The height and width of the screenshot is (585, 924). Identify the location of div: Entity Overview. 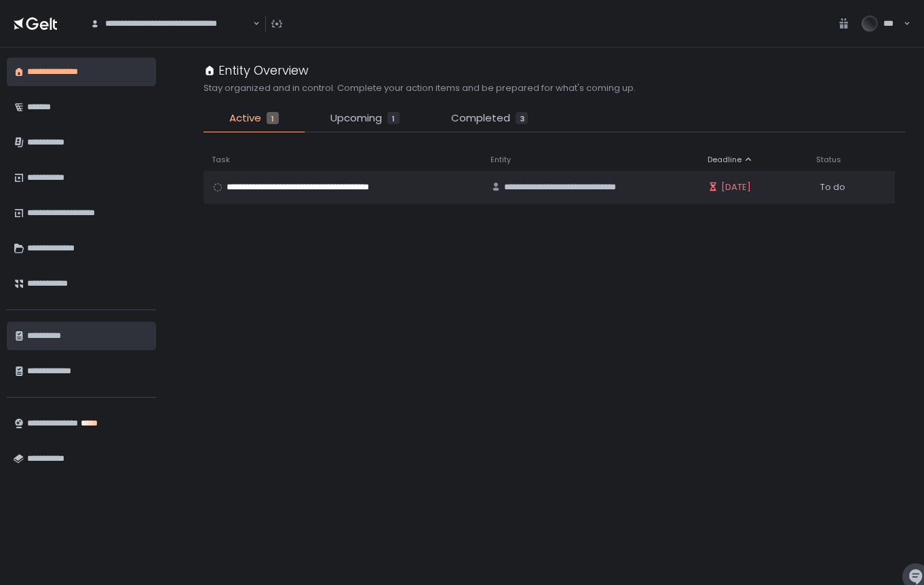
(256, 70).